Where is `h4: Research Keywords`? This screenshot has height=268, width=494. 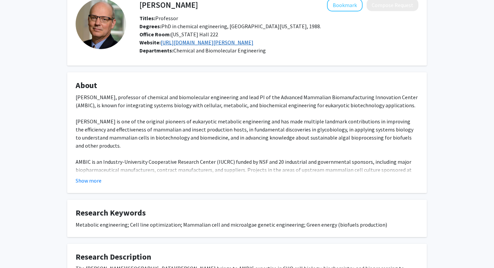
h4: Research Keywords is located at coordinates (247, 213).